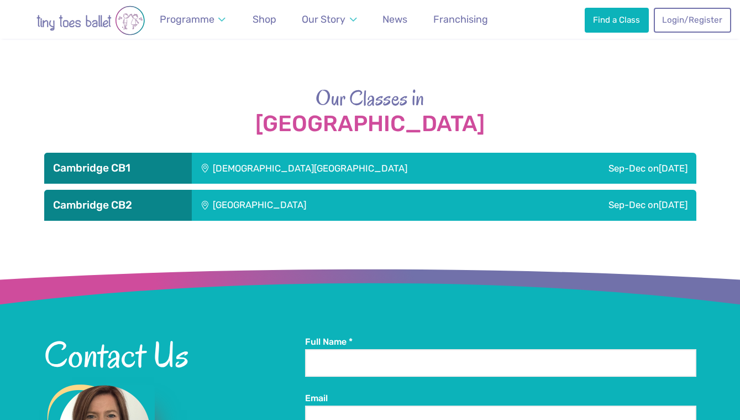 The height and width of the screenshot is (420, 740). Describe the element at coordinates (193, 19) in the screenshot. I see `a: Programme` at that location.